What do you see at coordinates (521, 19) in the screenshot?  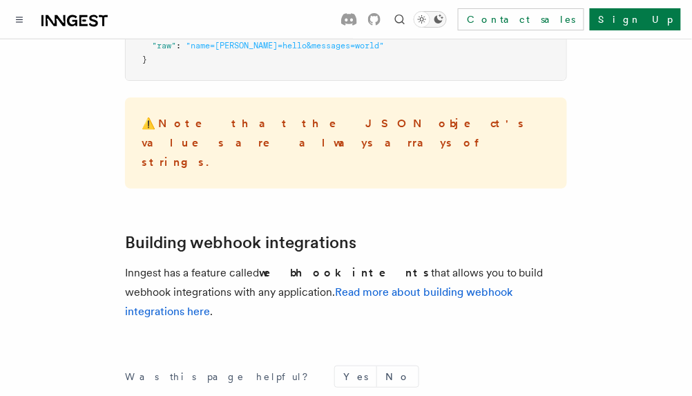 I see `a: Contact sales` at bounding box center [521, 19].